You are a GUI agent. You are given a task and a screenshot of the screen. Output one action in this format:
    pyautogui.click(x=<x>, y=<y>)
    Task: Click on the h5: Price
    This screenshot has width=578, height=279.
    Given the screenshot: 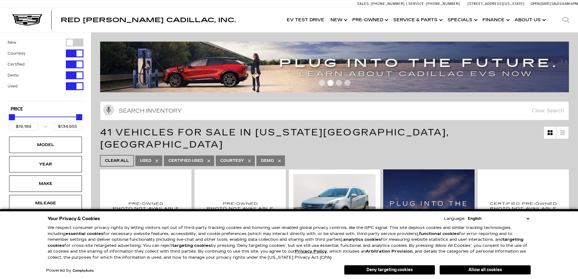 What is the action you would take?
    pyautogui.click(x=46, y=109)
    